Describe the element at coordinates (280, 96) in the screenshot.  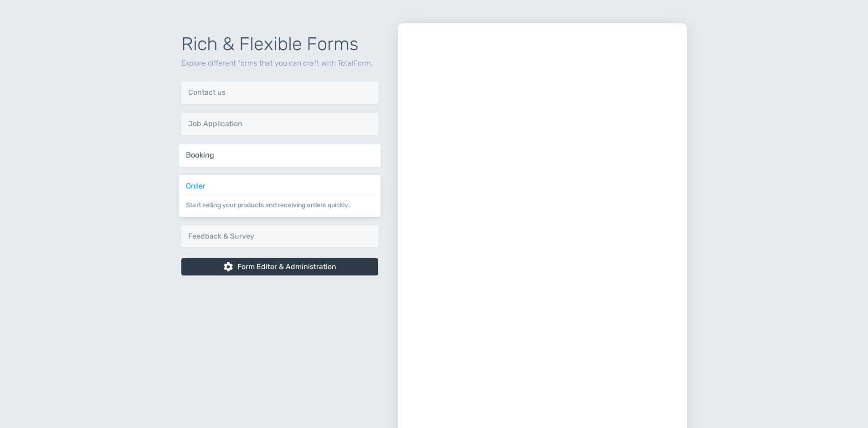
I see `p: Whether you need a simple contact form or a complex one, TotalForm covers you.` at that location.